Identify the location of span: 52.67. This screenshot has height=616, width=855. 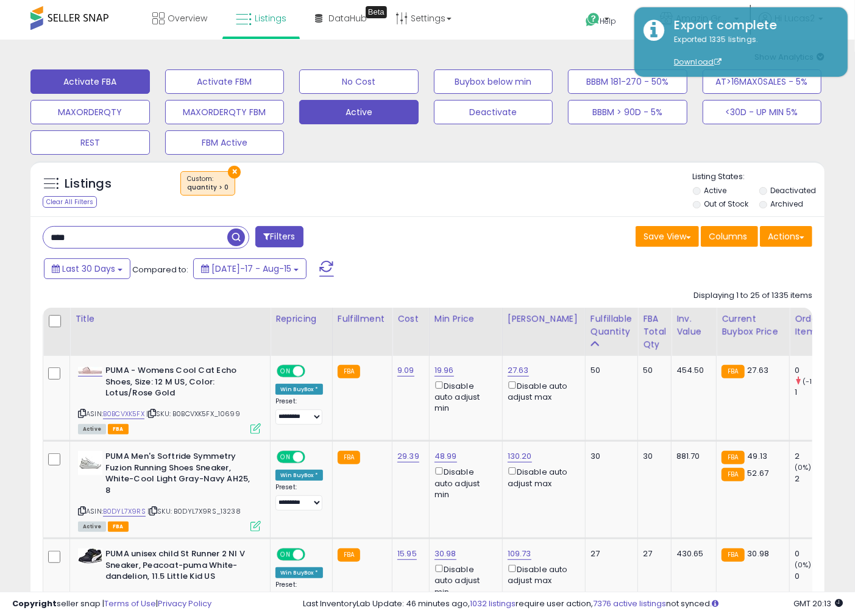
(758, 472).